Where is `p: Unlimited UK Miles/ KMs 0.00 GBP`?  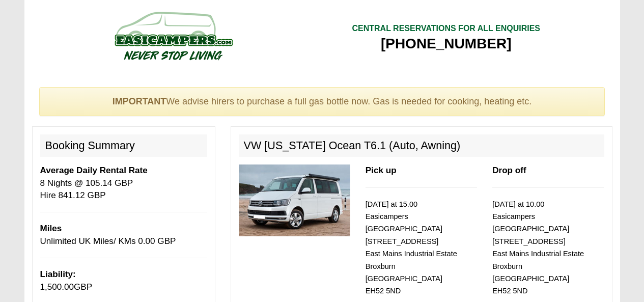 p: Unlimited UK Miles/ KMs 0.00 GBP is located at coordinates (124, 235).